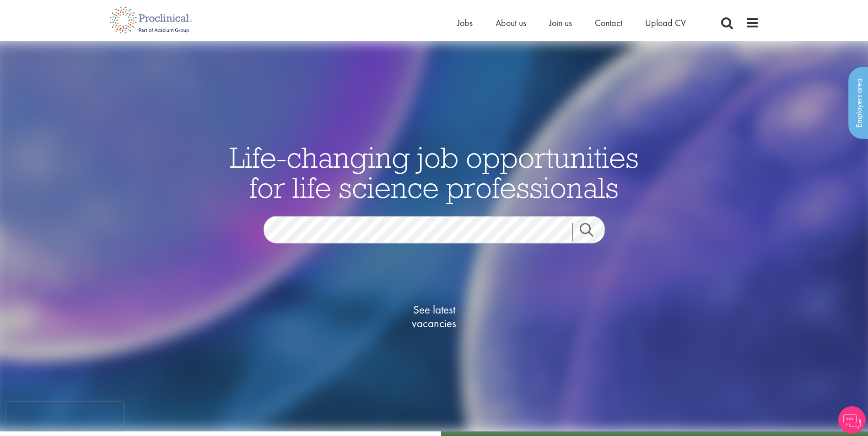 The height and width of the screenshot is (436, 868). What do you see at coordinates (510, 23) in the screenshot?
I see `span: About us` at bounding box center [510, 23].